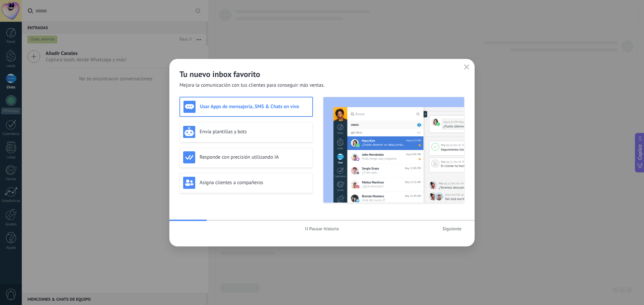  I want to click on h2: Tu nuevo inbox favorito, so click(322, 74).